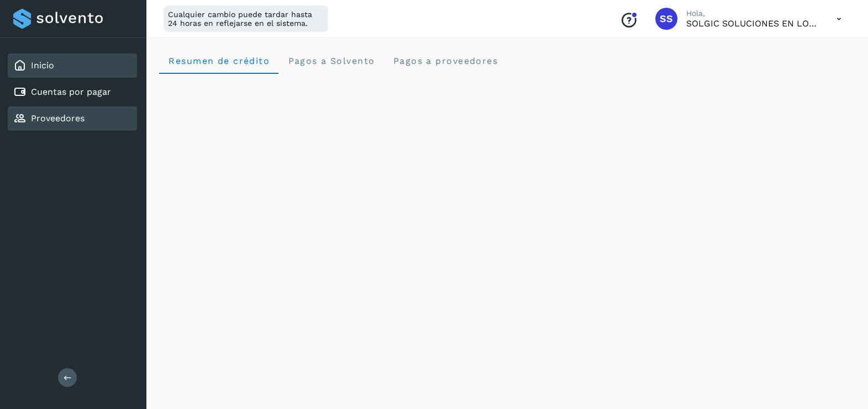  I want to click on span: Pagos a Solvento, so click(331, 61).